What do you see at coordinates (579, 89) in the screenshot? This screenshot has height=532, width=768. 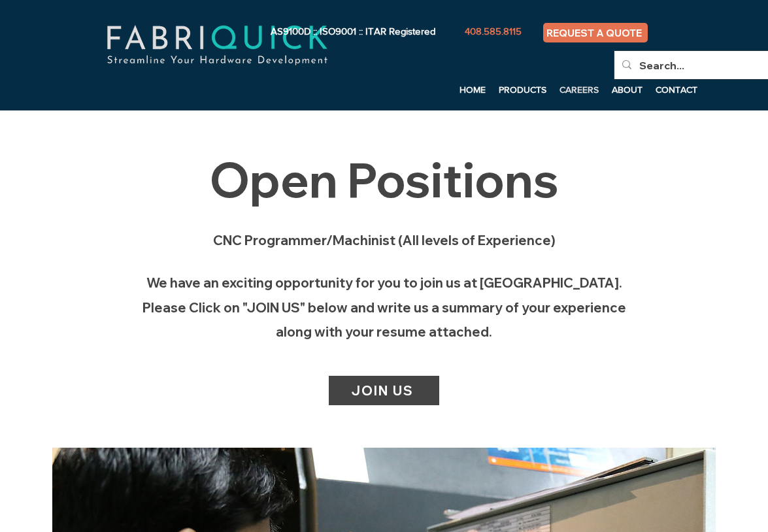 I see `a: CAREERS` at bounding box center [579, 89].